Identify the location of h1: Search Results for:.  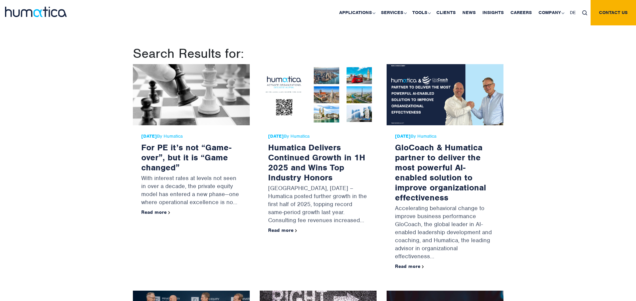
(318, 53).